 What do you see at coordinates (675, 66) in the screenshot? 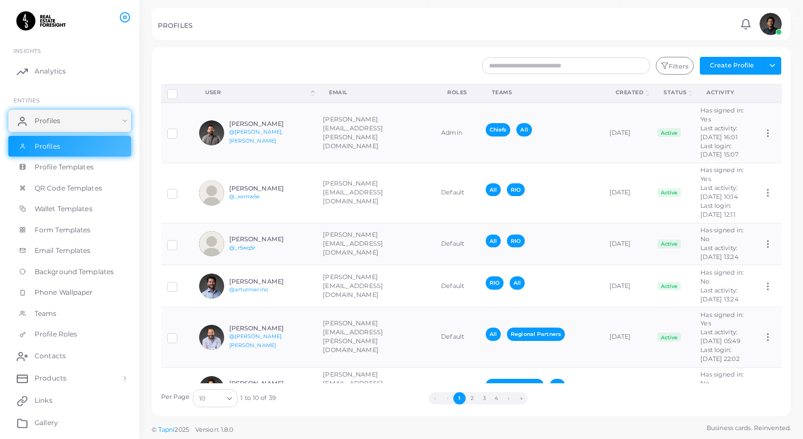
I see `button: Filters` at bounding box center [675, 66].